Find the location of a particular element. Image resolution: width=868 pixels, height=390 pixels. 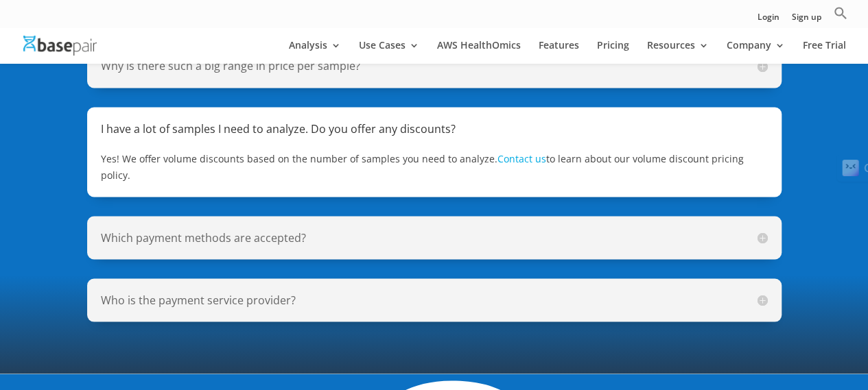

a: Analysis is located at coordinates (315, 52).